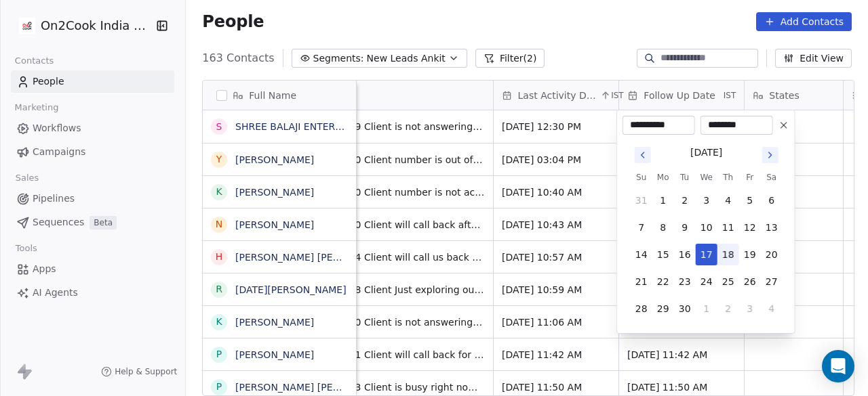 This screenshot has height=396, width=868. I want to click on button: 17, so click(706, 254).